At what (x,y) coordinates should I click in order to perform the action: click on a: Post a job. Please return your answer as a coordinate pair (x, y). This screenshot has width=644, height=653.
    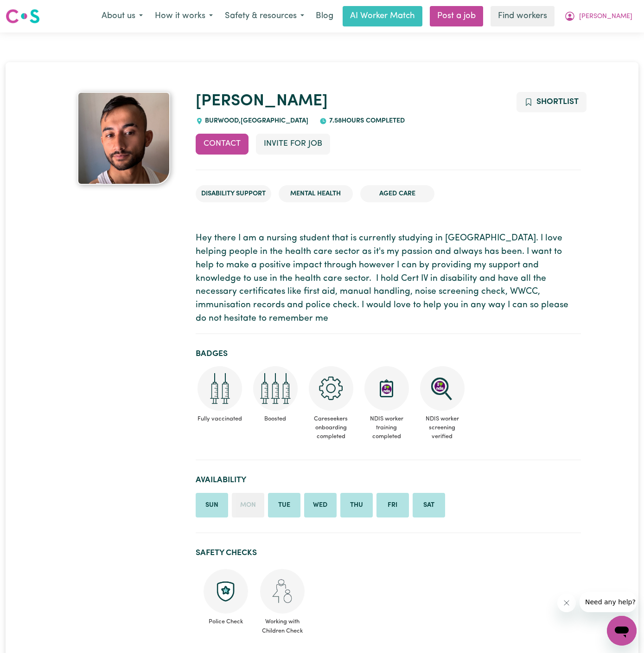
    Looking at the image, I should click on (456, 16).